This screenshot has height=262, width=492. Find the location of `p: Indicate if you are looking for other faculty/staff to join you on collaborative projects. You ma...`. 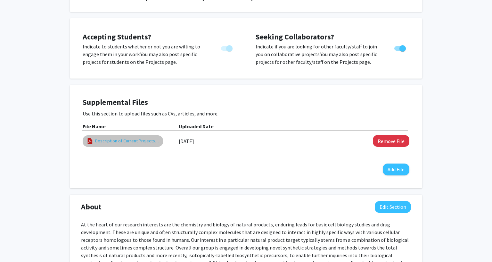

p: Indicate if you are looking for other faculty/staff to join you on collaborative projects. You ma... is located at coordinates (319, 54).